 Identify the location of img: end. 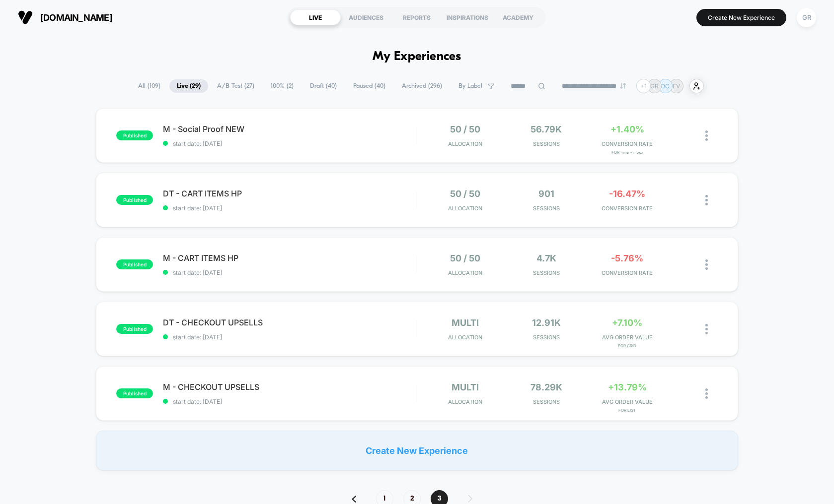
(623, 86).